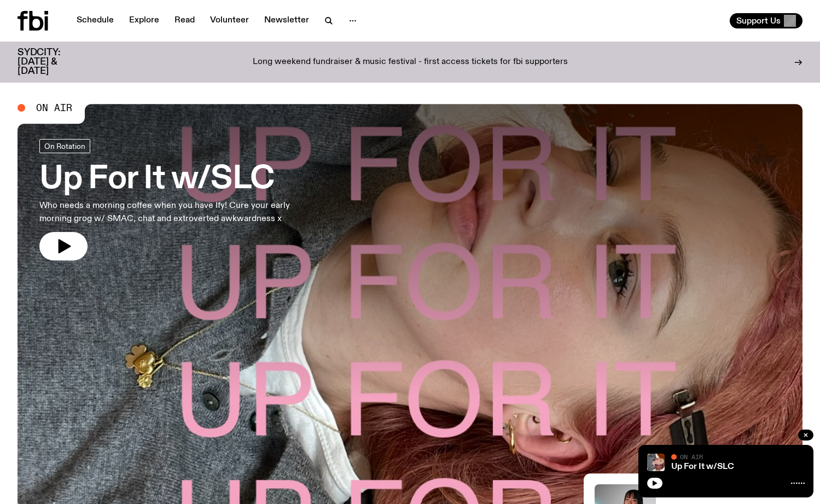 The height and width of the screenshot is (504, 820). Describe the element at coordinates (64, 146) in the screenshot. I see `span: On Rotation` at that location.